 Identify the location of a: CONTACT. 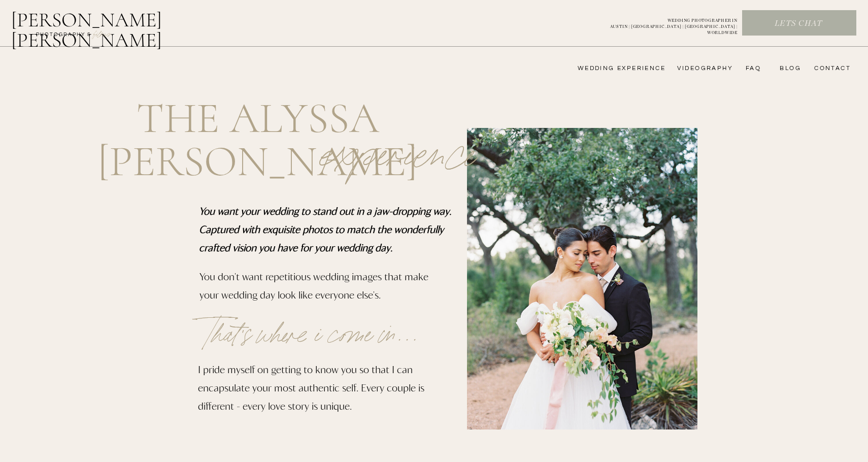
(831, 69).